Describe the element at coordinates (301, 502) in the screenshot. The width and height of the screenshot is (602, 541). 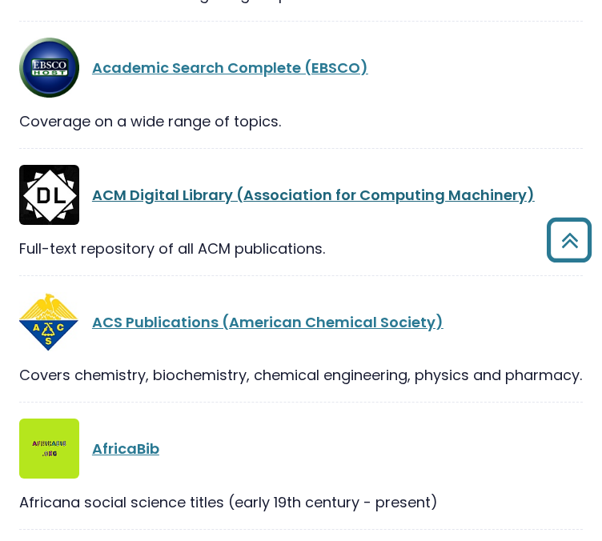
I see `div: Africana social science titles (early 19th century - present)` at that location.